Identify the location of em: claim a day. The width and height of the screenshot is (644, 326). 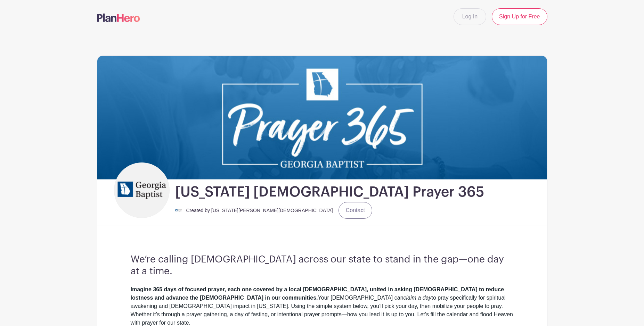
(417, 297).